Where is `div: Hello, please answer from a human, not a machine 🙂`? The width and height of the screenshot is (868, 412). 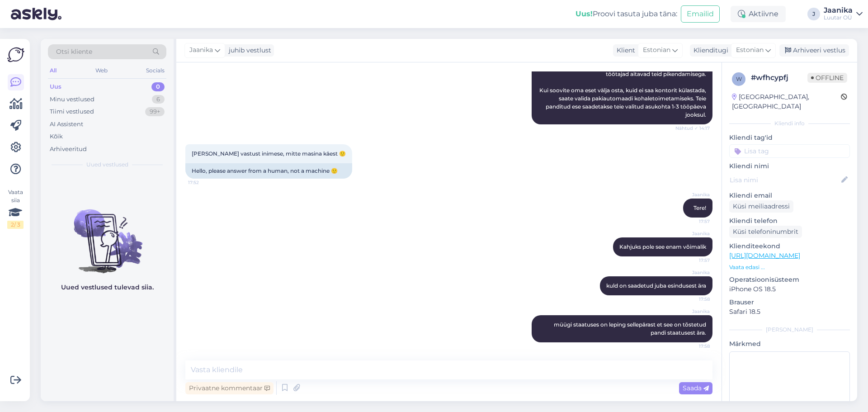 div: Hello, please answer from a human, not a machine 🙂 is located at coordinates (269, 171).